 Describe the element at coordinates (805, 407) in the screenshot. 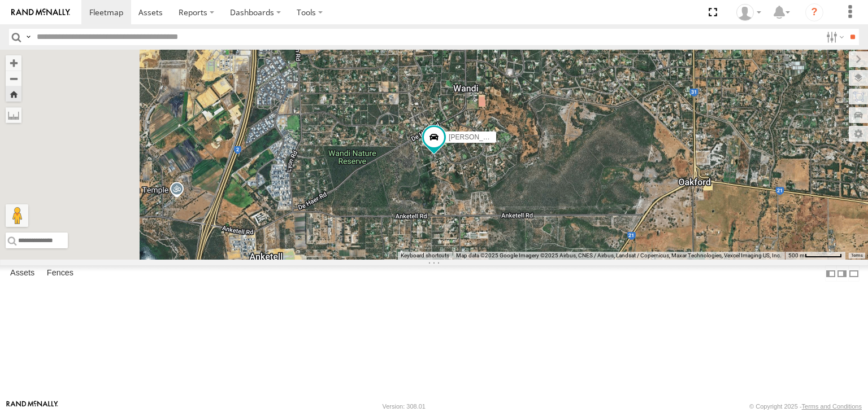

I see `div: © Copyright 2025 -` at that location.